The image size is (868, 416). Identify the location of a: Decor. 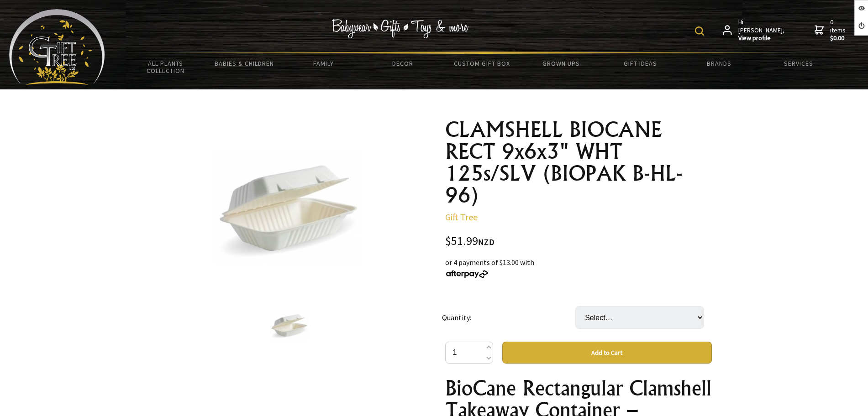
(402, 64).